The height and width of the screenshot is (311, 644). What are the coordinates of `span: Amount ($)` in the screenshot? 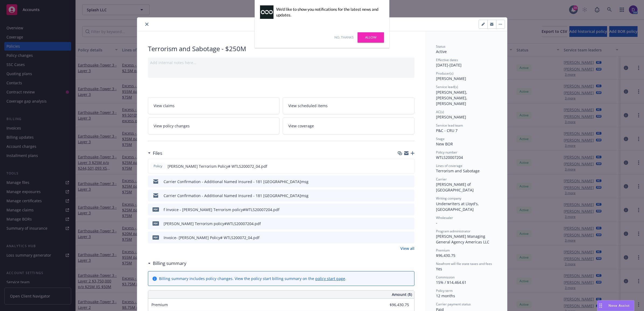 It's located at (402, 294).